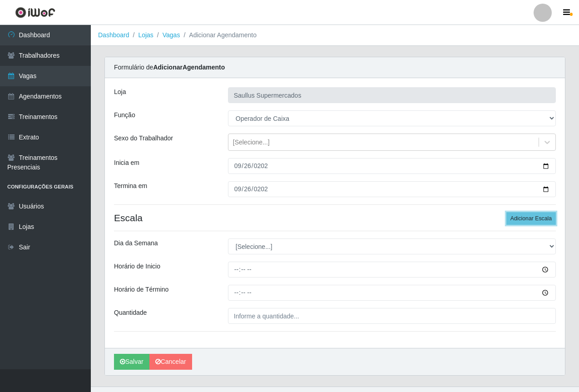  What do you see at coordinates (144, 138) in the screenshot?
I see `label: Sexo do Trabalhador` at bounding box center [144, 138].